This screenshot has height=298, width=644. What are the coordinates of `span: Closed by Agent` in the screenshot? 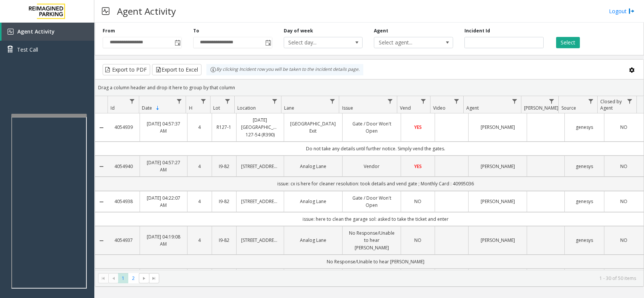 It's located at (611, 105).